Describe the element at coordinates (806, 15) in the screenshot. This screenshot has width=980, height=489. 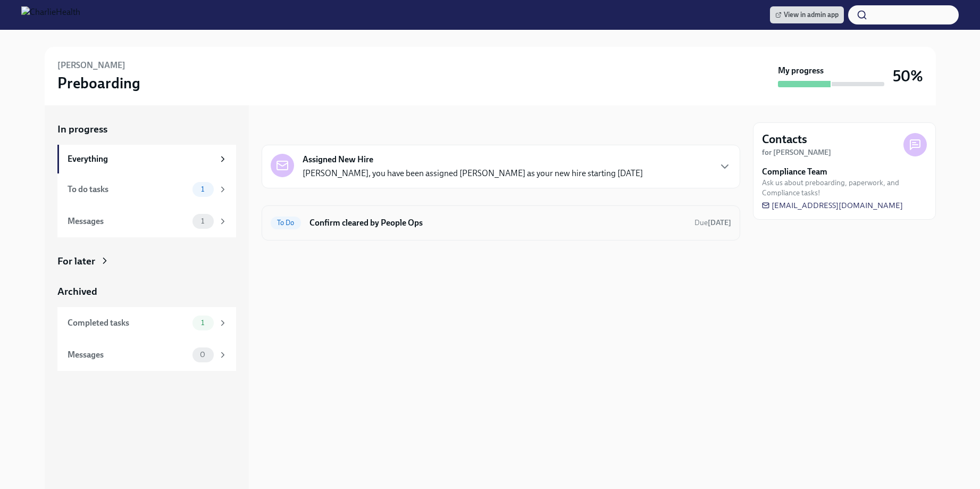
I see `span: View in admin app` at that location.